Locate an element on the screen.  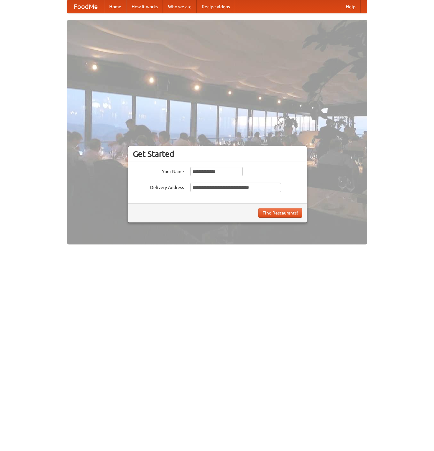
h3: Get Started is located at coordinates (217, 154).